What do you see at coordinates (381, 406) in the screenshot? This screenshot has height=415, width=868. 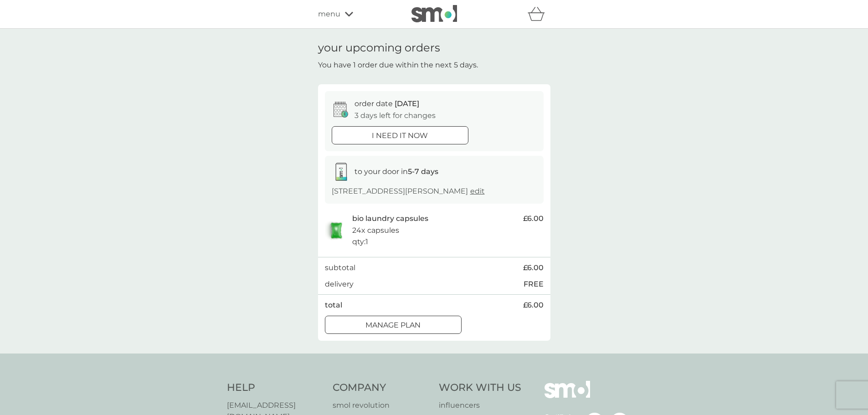 I see `a: smol revolution` at bounding box center [381, 406].